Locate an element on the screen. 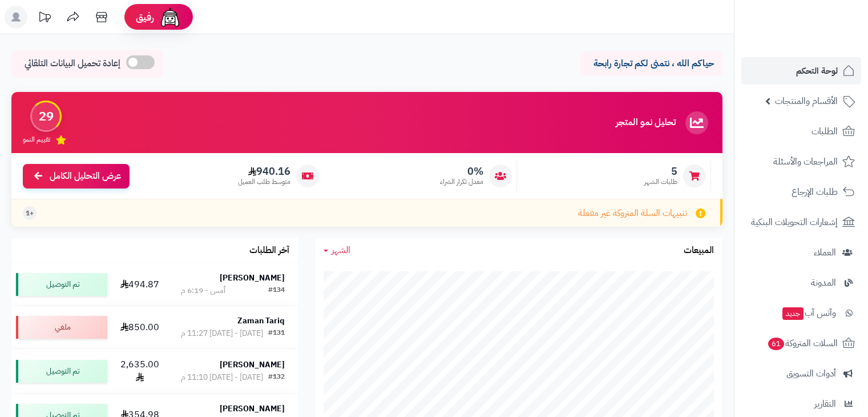  span: الطلبات is located at coordinates (825, 132).